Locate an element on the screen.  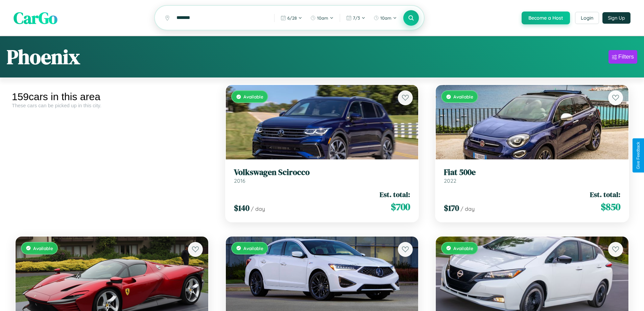
span: 7 / 3 is located at coordinates (356, 18).